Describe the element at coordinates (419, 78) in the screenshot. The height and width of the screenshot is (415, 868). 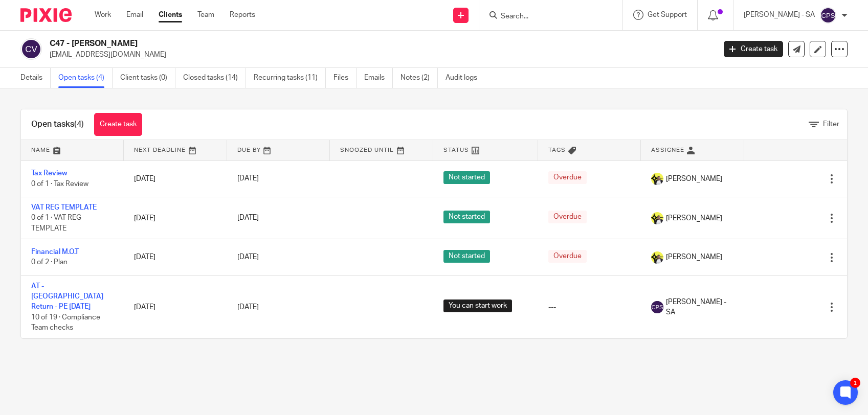
I see `a: Notes (2)` at that location.